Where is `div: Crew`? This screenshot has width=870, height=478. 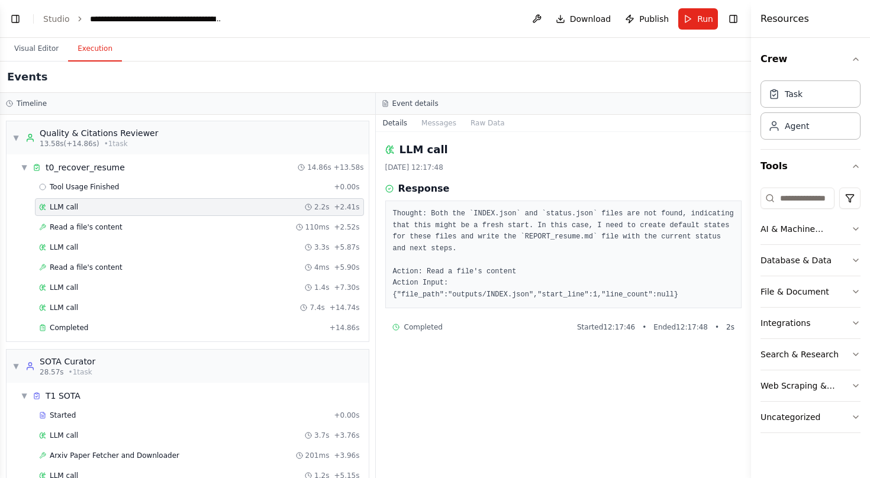
div: Crew is located at coordinates (810, 112).